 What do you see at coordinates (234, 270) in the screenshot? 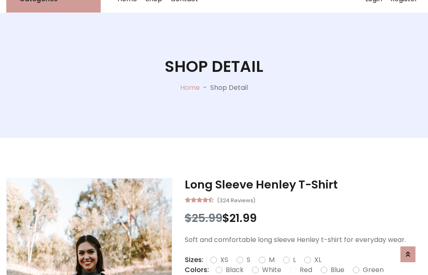
I see `label: Black` at bounding box center [234, 270].